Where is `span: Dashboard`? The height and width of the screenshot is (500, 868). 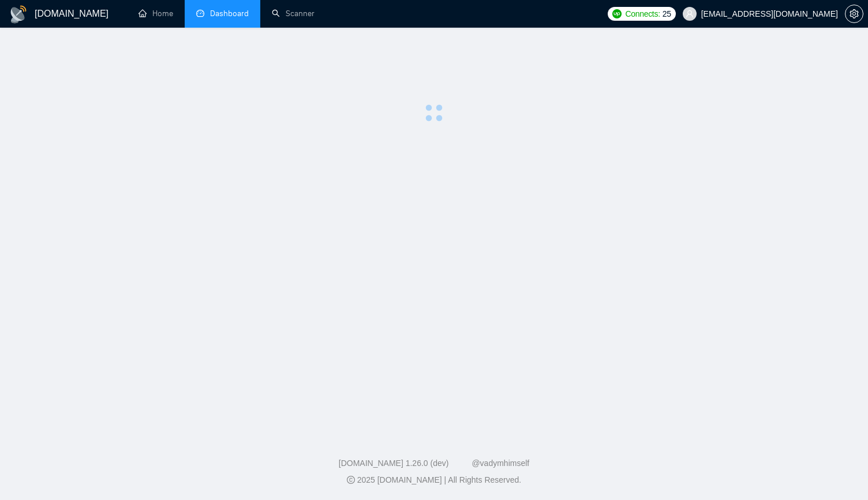 span: Dashboard is located at coordinates (229, 14).